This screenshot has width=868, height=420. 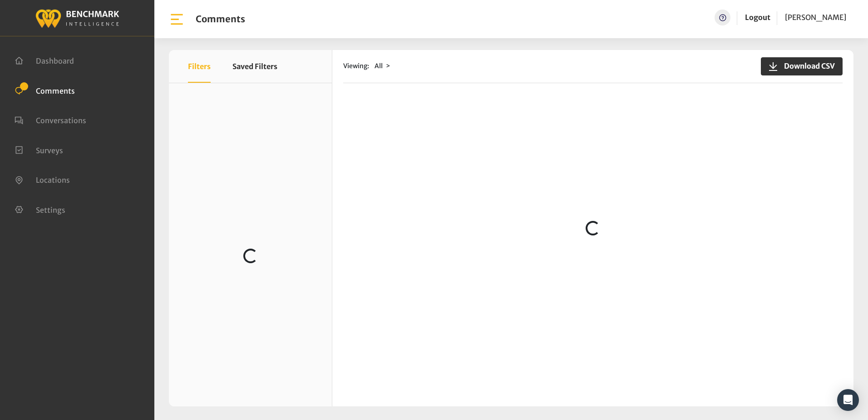 What do you see at coordinates (220, 19) in the screenshot?
I see `h1: Comments` at bounding box center [220, 19].